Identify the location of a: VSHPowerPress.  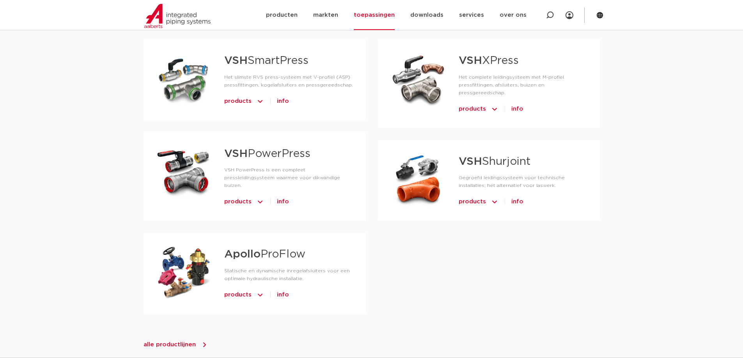
(267, 154).